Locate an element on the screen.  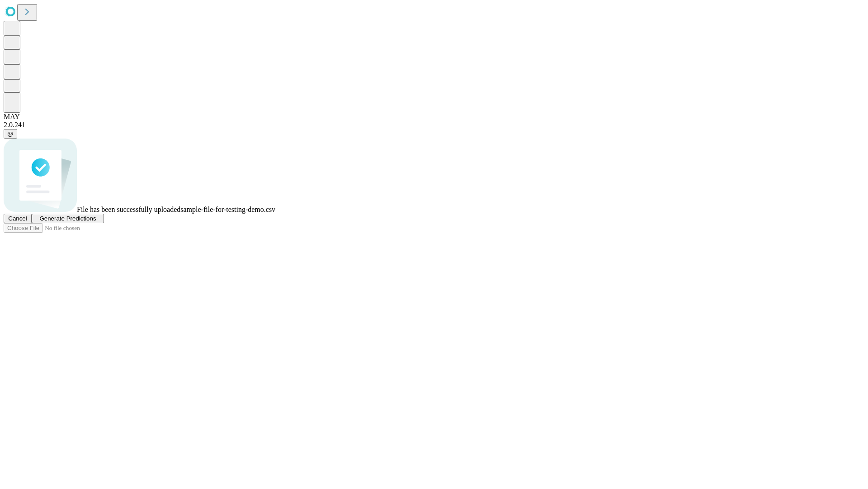
button: Generate Predictions is located at coordinates (68, 218).